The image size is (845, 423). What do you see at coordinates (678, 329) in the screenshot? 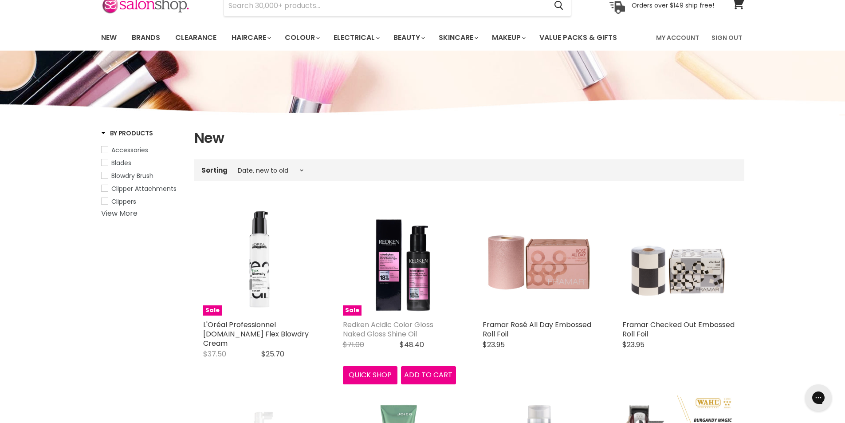
I see `a: Framar Checked Out Embossed Roll Foil` at bounding box center [678, 329].